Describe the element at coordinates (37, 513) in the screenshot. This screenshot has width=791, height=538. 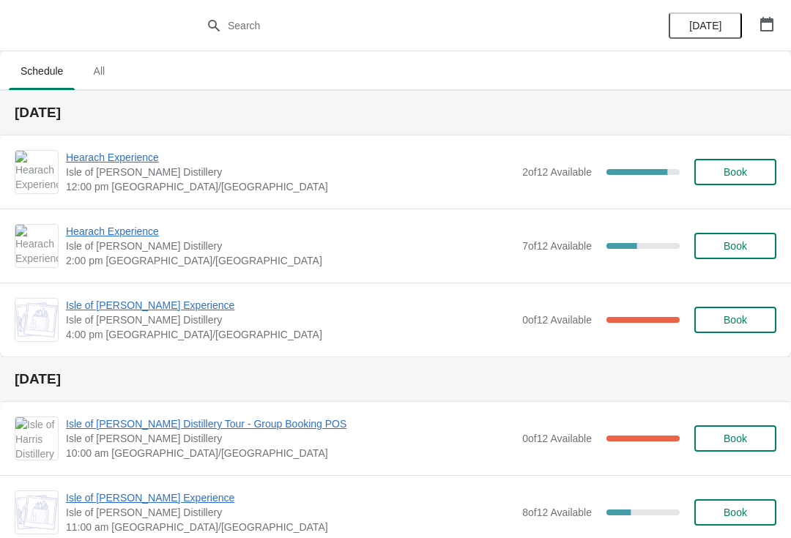
I see `img: Isle of Harris Gin Experience | Isle of Harris Distillery | 11:00 am Europe/London` at that location.